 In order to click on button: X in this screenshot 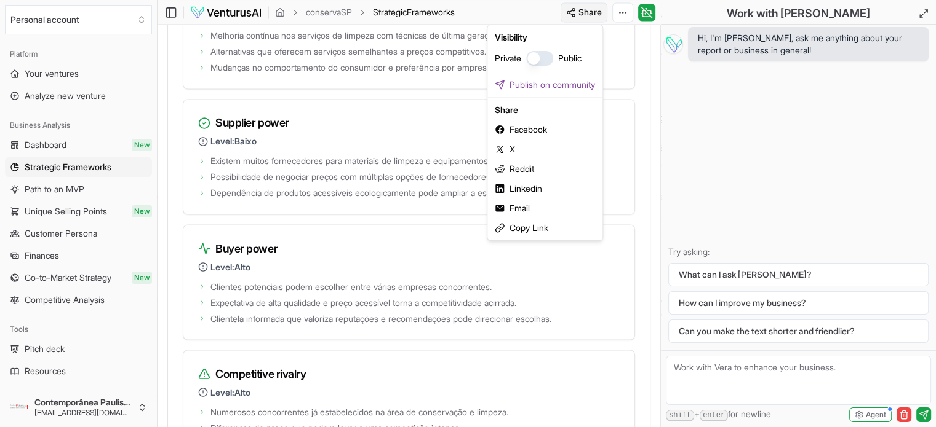, I will do `click(544, 149)`.